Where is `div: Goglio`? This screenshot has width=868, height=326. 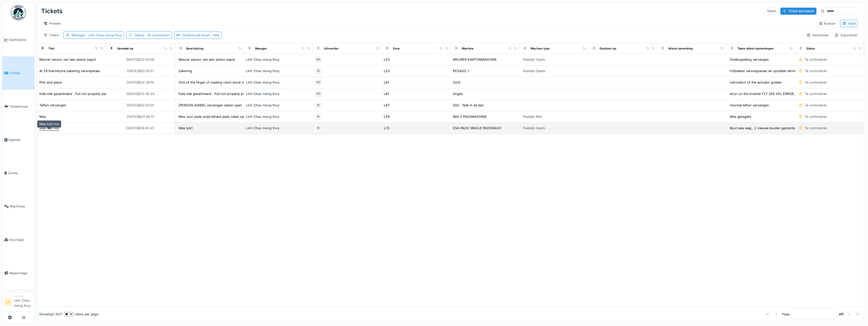 div: Goglio is located at coordinates (458, 94).